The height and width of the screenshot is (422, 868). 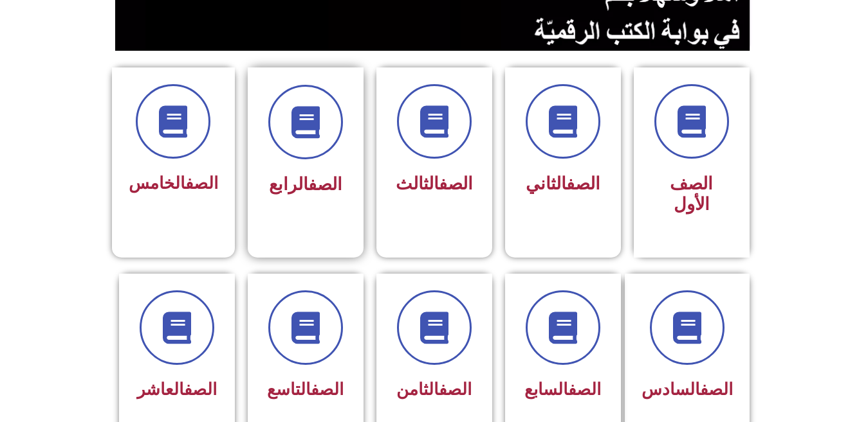 What do you see at coordinates (177, 390) in the screenshot?
I see `span: العاشر` at bounding box center [177, 390].